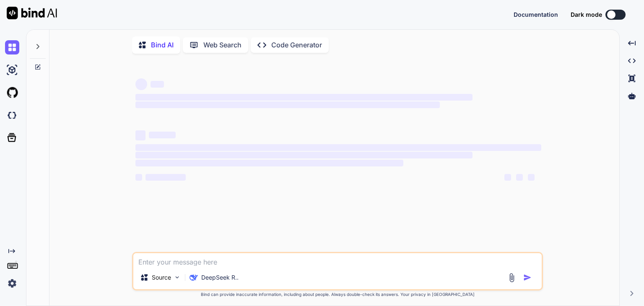 This screenshot has width=644, height=306. What do you see at coordinates (12, 47) in the screenshot?
I see `img: chat` at bounding box center [12, 47].